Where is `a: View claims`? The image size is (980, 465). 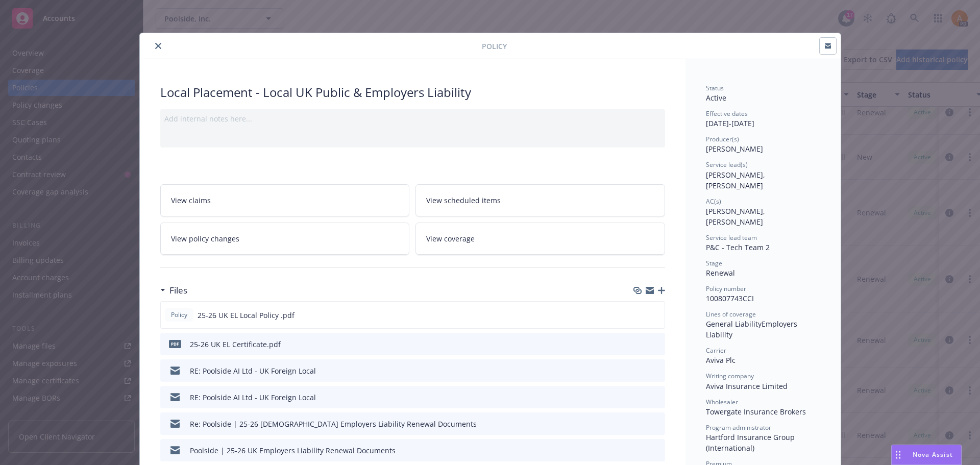 a: View claims is located at coordinates (285, 200).